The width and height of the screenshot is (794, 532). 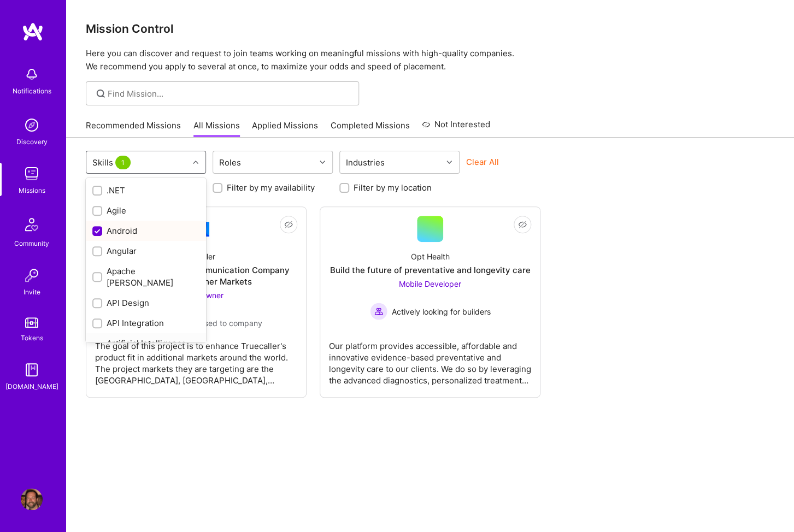 I want to click on div: Skills, so click(x=113, y=162).